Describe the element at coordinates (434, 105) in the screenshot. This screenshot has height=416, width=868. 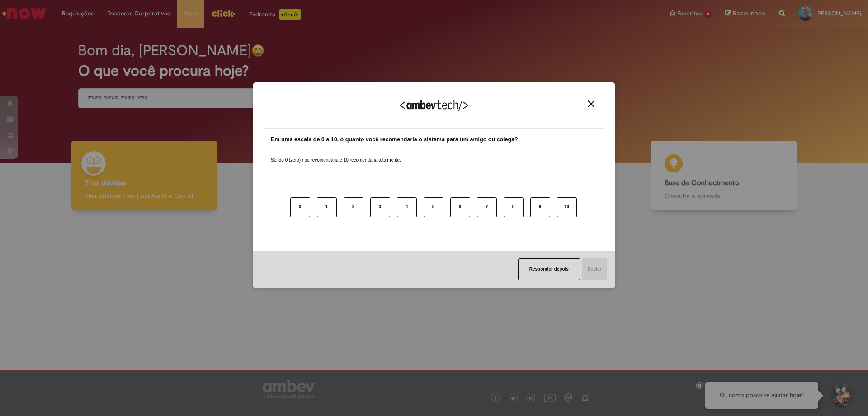
I see `img: Logo Ambevtech` at that location.